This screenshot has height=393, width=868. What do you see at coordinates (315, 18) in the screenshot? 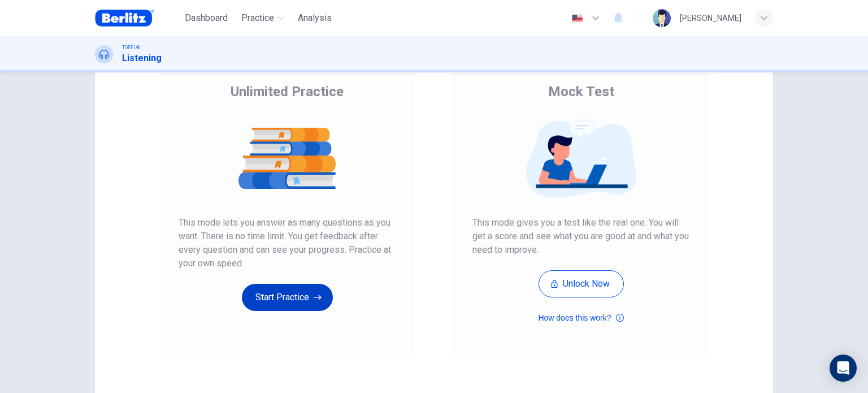
I see `a: Analysis` at bounding box center [315, 18].